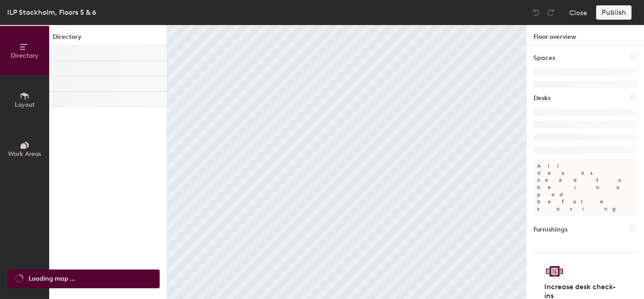 Image resolution: width=644 pixels, height=299 pixels. Describe the element at coordinates (25, 153) in the screenshot. I see `span: Work Areas` at that location.